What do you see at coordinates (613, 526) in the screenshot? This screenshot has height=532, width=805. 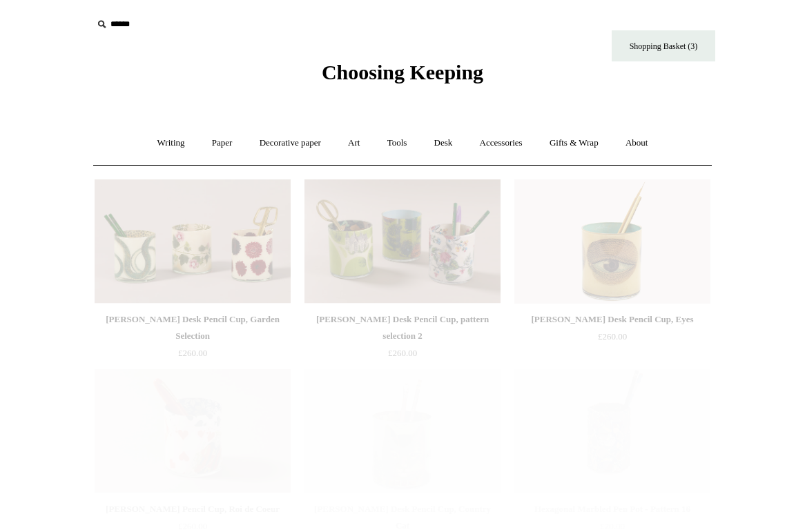 I see `span: £20.00` at bounding box center [613, 526].